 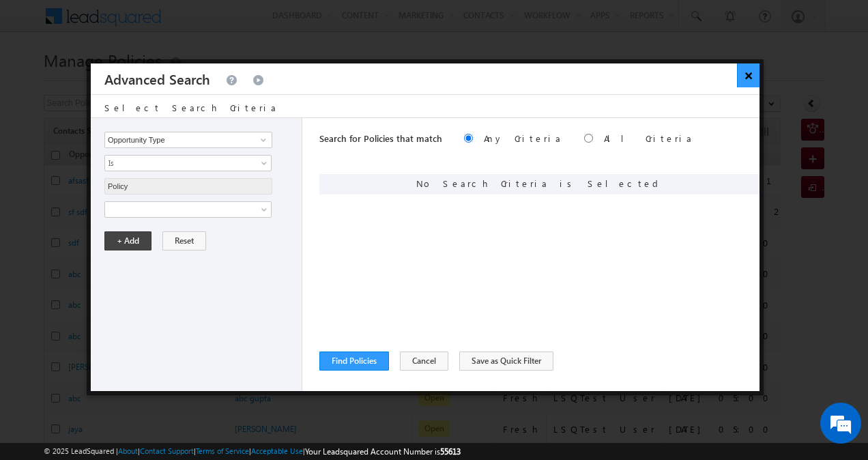 What do you see at coordinates (188, 163) in the screenshot?
I see `a: Is` at bounding box center [188, 163].